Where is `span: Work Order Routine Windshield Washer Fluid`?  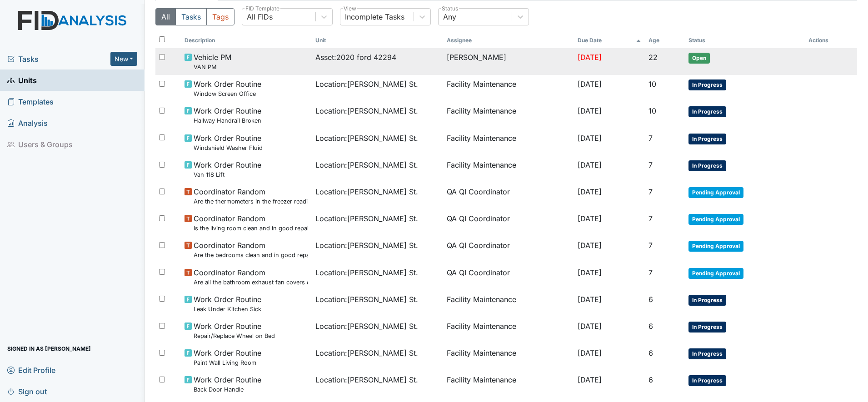
span: Work Order Routine Windshield Washer Fluid is located at coordinates (228, 142).